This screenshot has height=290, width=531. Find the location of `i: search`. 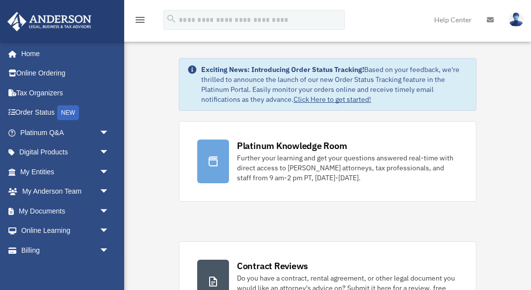

i: search is located at coordinates (171, 19).